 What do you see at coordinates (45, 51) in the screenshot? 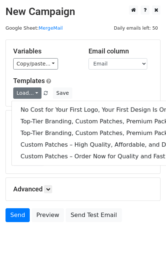
I see `h5: Variables` at bounding box center [45, 51].